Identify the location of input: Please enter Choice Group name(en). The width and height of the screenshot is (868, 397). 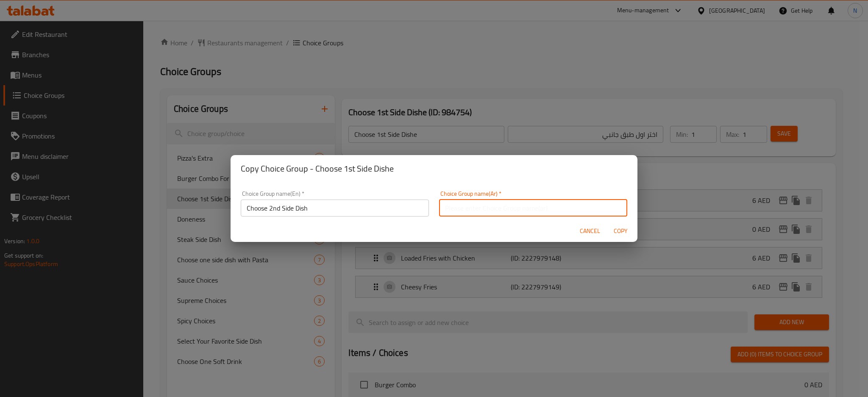
(335, 208).